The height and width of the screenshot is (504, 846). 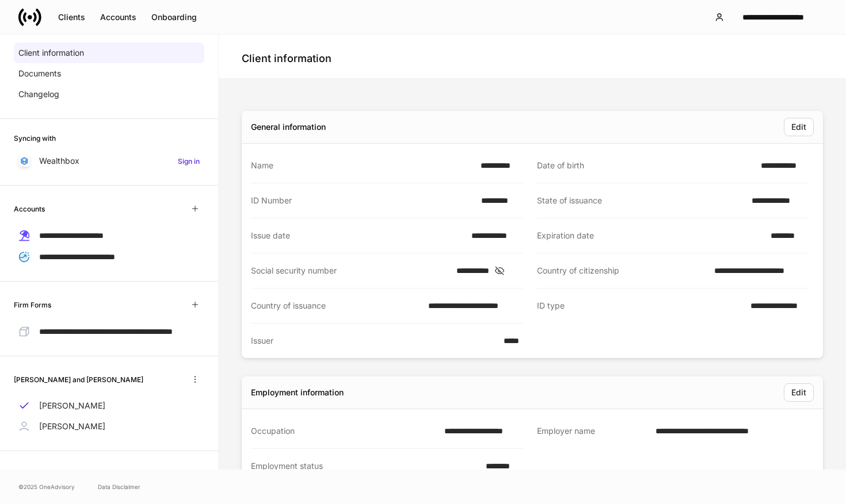 What do you see at coordinates (650, 235) in the screenshot?
I see `div: Expiration date` at bounding box center [650, 235].